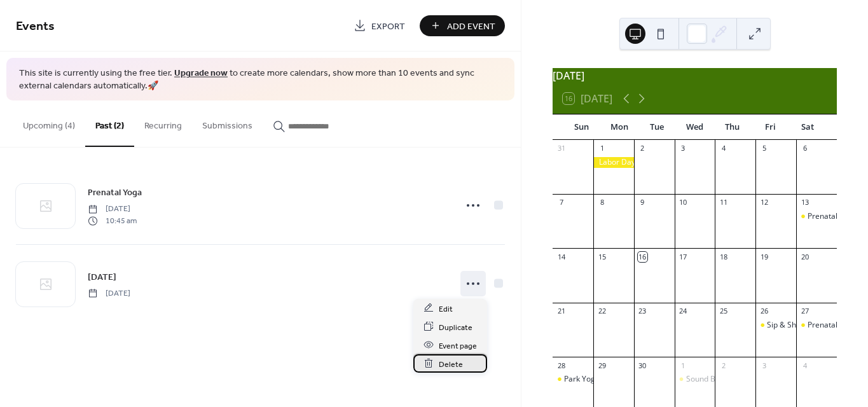 The image size is (868, 407). Describe the element at coordinates (602, 203) in the screenshot. I see `div: 8` at that location.